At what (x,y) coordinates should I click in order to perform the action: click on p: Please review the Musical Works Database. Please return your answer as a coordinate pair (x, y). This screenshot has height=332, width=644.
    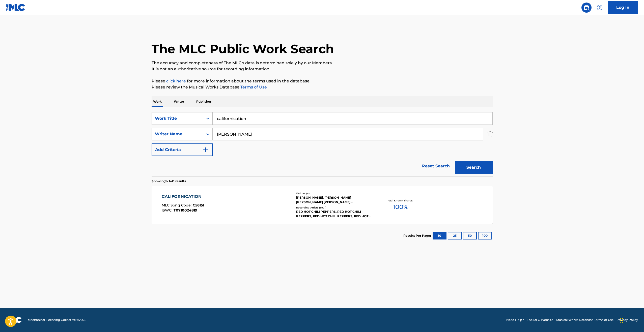
    Looking at the image, I should click on (322, 87).